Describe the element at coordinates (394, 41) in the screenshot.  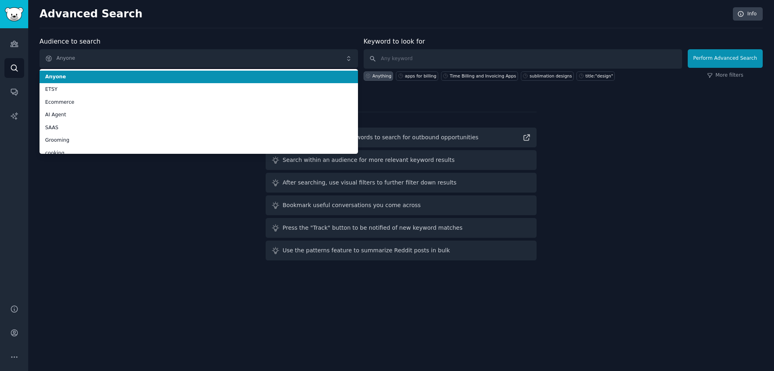
I see `label: Keyword to look for` at that location.